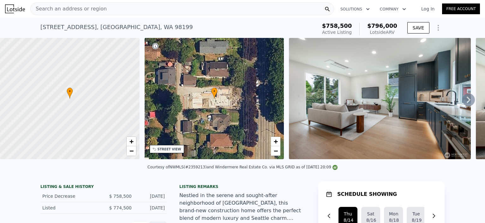  I want to click on button: Solutions, so click(355, 9).